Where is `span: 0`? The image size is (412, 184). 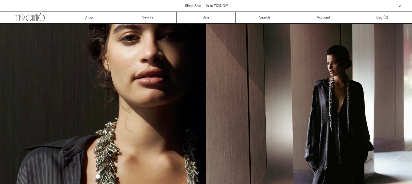 span: 0 is located at coordinates (386, 18).